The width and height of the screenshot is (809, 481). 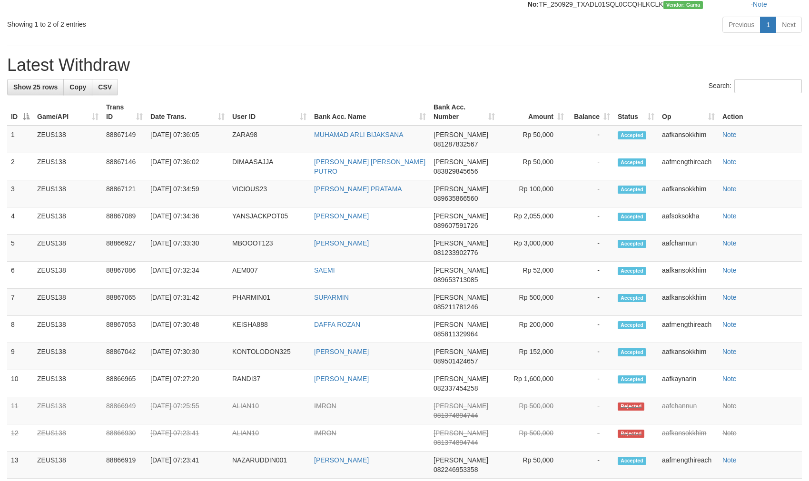 I want to click on a: Next, so click(x=789, y=25).